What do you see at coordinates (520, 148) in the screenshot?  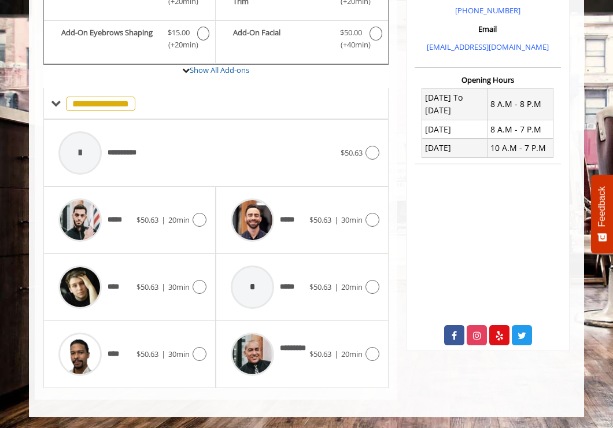 I see `td: 10 A.M - 7 P.M` at bounding box center [520, 148].